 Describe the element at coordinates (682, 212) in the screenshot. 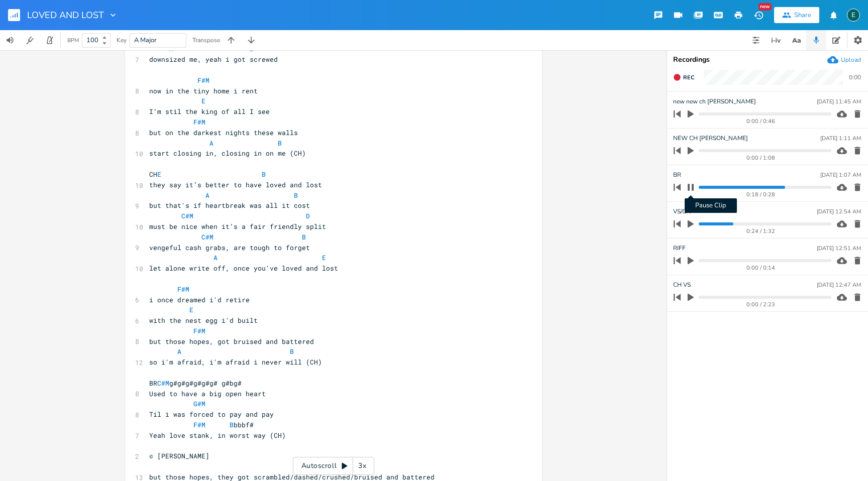

I see `span: VS/CH` at that location.